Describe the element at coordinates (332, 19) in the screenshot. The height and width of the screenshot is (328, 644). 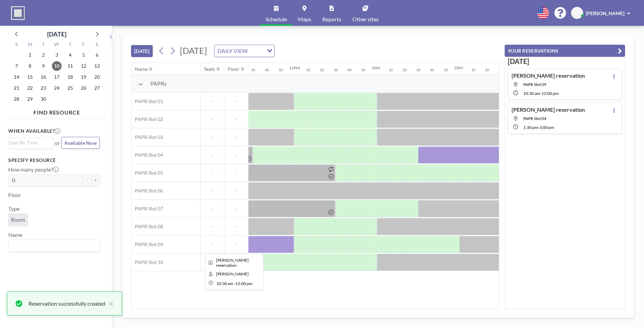
I see `span: Reports` at that location.